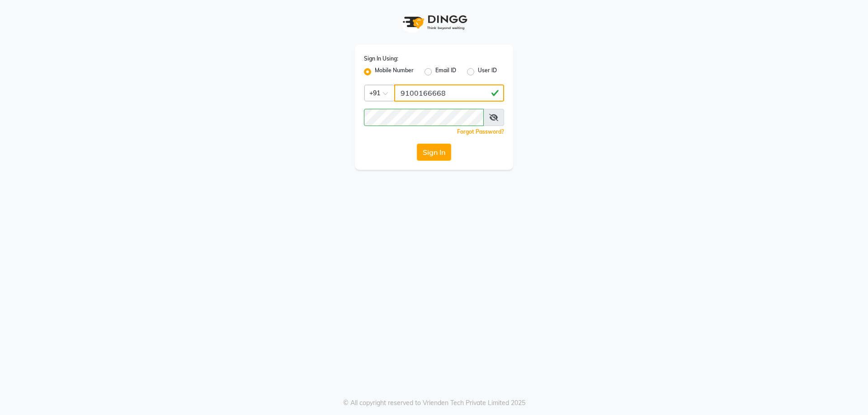  I want to click on label: User ID, so click(487, 72).